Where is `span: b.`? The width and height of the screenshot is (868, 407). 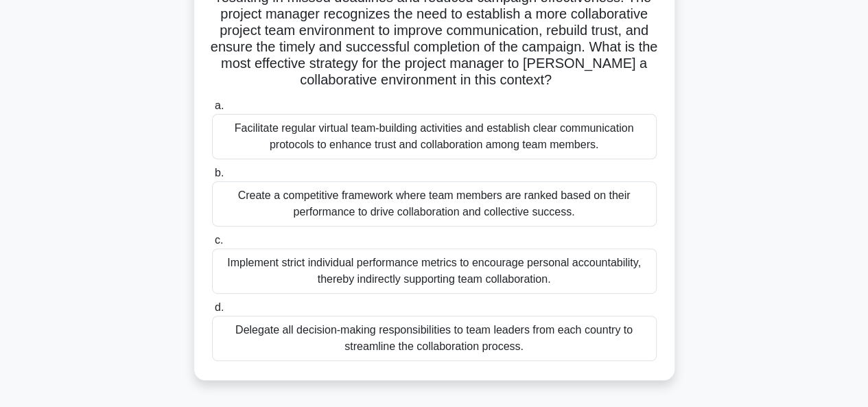
span: b. is located at coordinates (219, 172).